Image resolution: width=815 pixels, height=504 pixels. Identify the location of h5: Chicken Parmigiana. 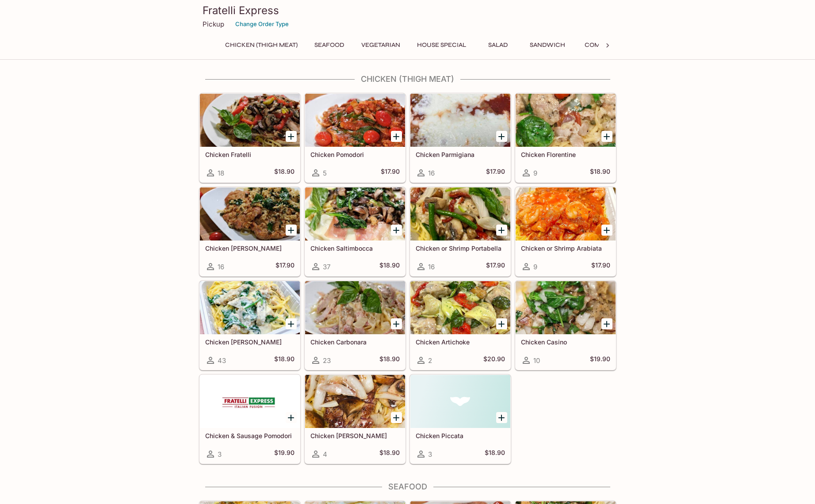
(460, 154).